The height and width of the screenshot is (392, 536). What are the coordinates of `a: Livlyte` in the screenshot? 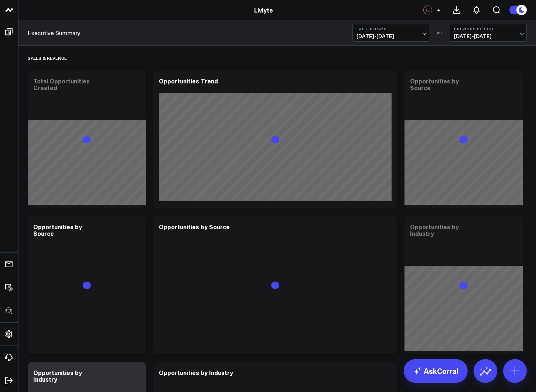 It's located at (264, 10).